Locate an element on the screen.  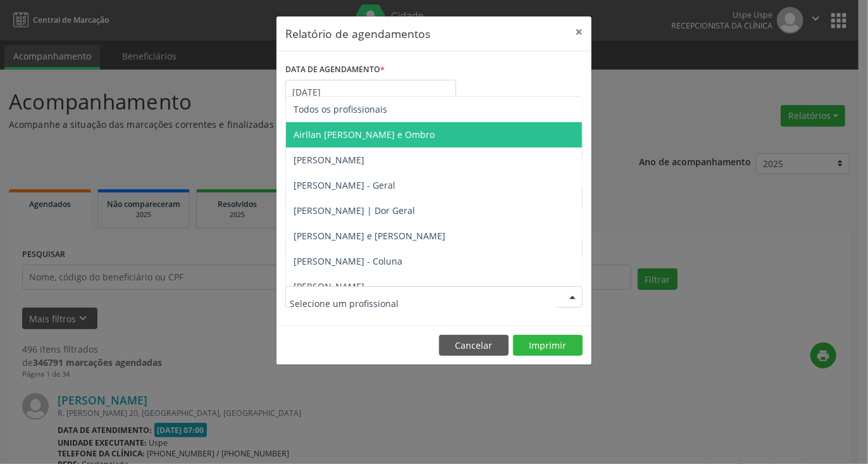
button: Cancelar is located at coordinates (474, 346).